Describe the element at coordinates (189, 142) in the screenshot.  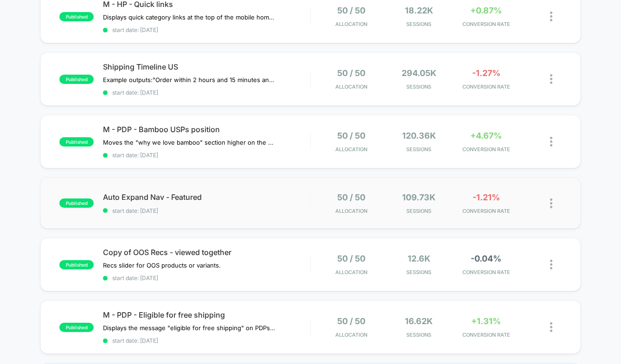
I see `span: Moves the "why we love bamboo" section higher on the PDP, closer to the CTA.` at that location.